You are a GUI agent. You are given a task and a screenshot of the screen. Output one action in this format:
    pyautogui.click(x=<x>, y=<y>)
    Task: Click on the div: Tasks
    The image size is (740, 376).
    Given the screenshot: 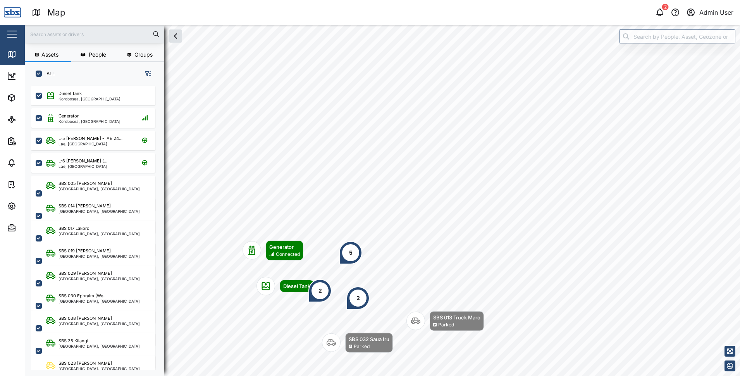 What is the action you would take?
    pyautogui.click(x=31, y=184)
    